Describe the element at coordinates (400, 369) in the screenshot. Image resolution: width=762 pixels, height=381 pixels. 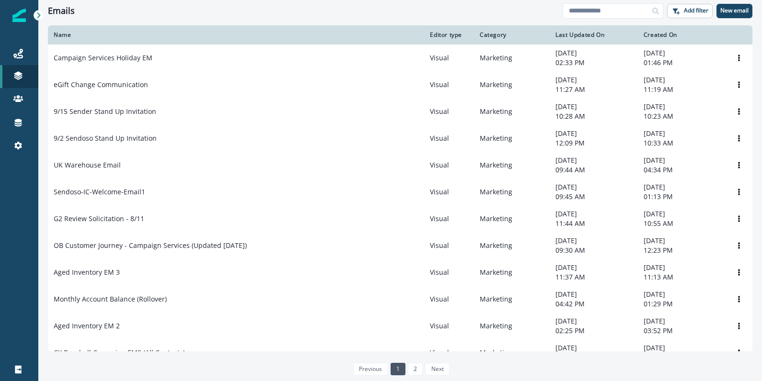
I see `ul: Pagination` at that location.